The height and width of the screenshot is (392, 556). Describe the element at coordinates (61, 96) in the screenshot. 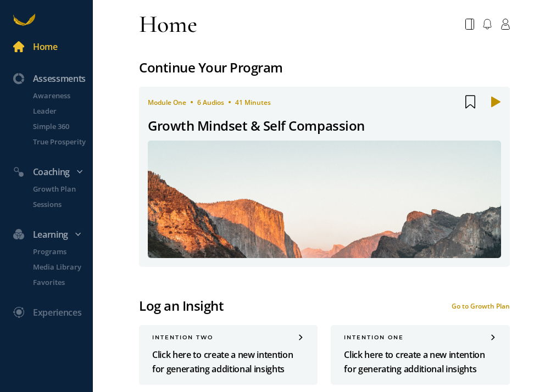

I see `p: Awareness` at that location.